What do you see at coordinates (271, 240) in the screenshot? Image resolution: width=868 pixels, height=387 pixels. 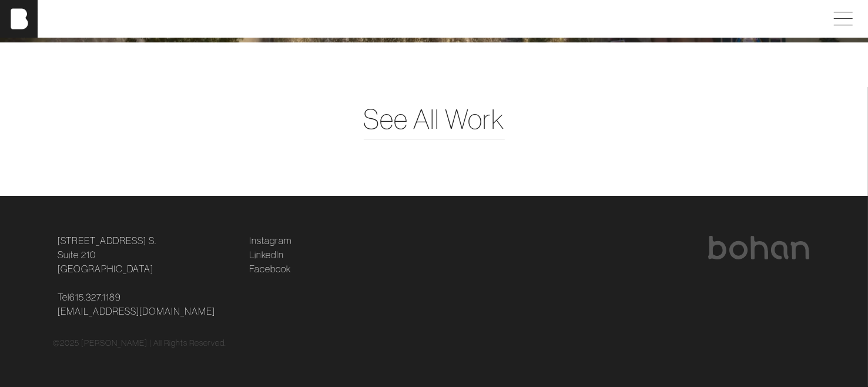 I see `a: Instagram` at bounding box center [271, 240].